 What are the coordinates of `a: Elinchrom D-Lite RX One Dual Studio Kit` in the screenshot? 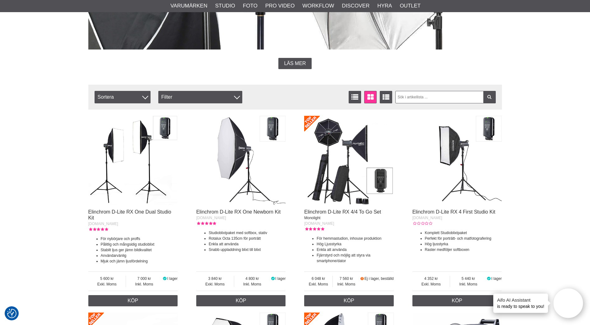 It's located at (130, 215).